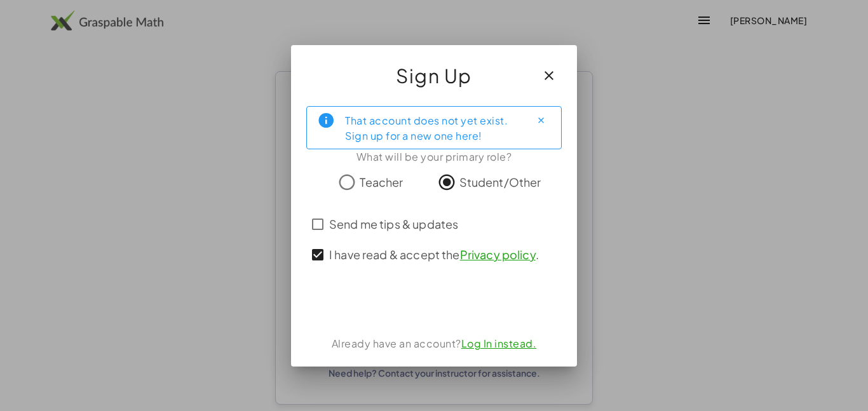 This screenshot has height=411, width=868. What do you see at coordinates (434, 76) in the screenshot?
I see `span: Sign Up` at bounding box center [434, 76].